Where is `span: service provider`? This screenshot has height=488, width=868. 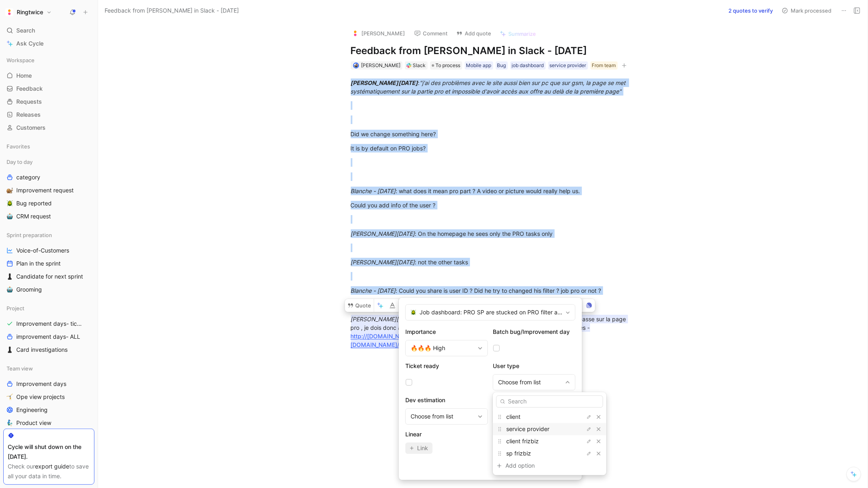
span: service provider is located at coordinates (528, 429).